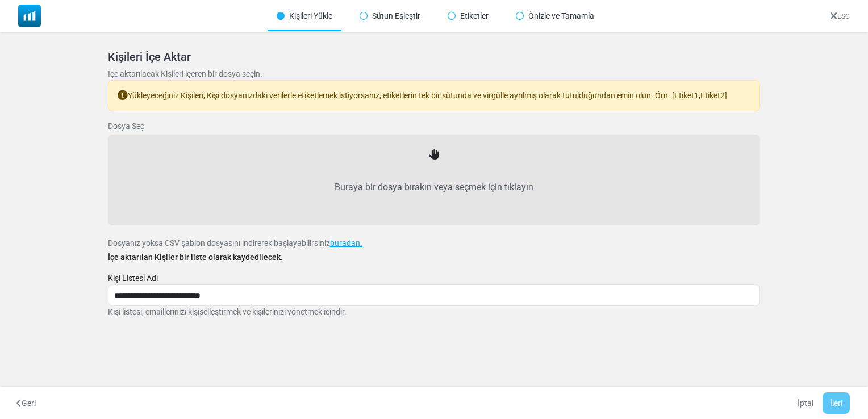 Image resolution: width=868 pixels, height=419 pixels. I want to click on p: Dosyanız yoksa CSV şablon dosyasını indirerek başlayabilirsiniz, so click(434, 243).